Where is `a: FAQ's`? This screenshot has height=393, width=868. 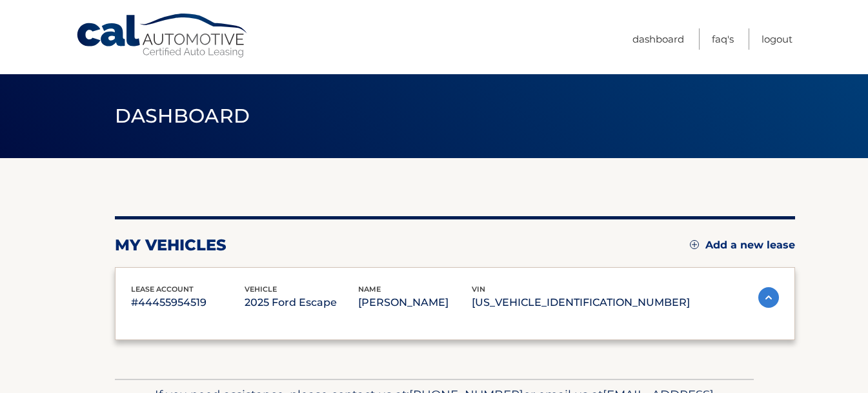
a: FAQ's is located at coordinates (722, 39).